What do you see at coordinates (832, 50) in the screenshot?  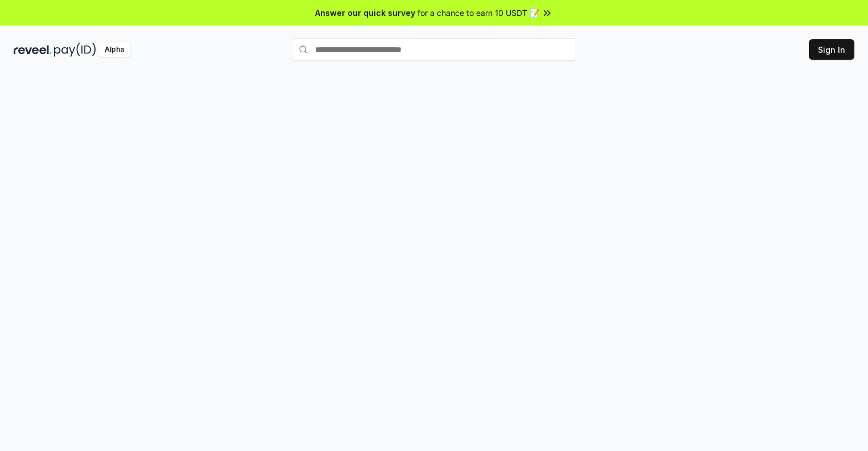 I see `button: Sign In` at bounding box center [832, 50].